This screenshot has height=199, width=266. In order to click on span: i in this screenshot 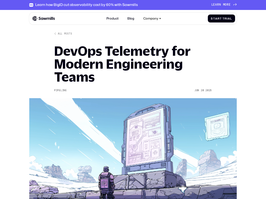, I will do `click(227, 19)`.